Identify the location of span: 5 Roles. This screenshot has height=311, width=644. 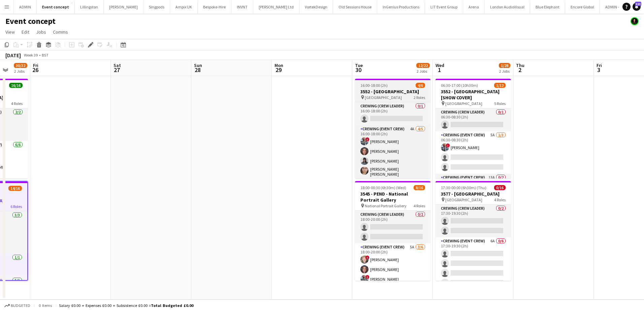
(500, 103).